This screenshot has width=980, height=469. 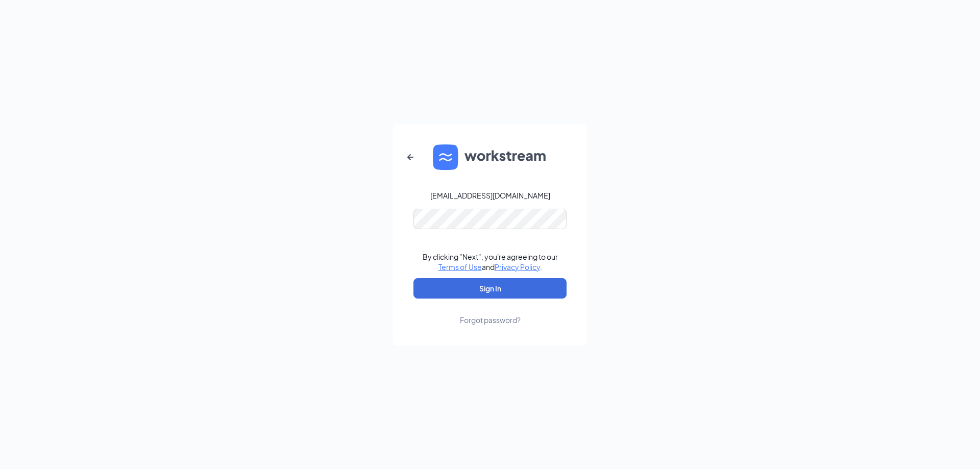 What do you see at coordinates (490, 319) in the screenshot?
I see `div: Forgot password?` at bounding box center [490, 319].